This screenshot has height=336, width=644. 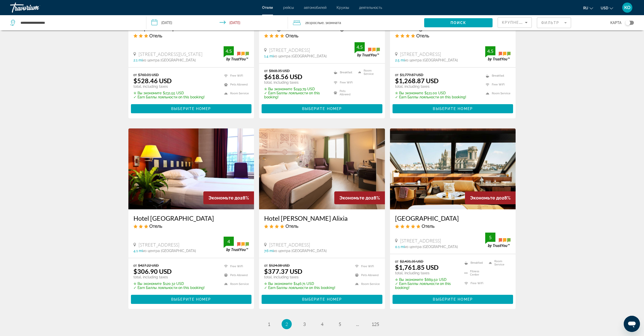 What do you see at coordinates (616, 23) in the screenshot?
I see `span: карта` at bounding box center [616, 23].